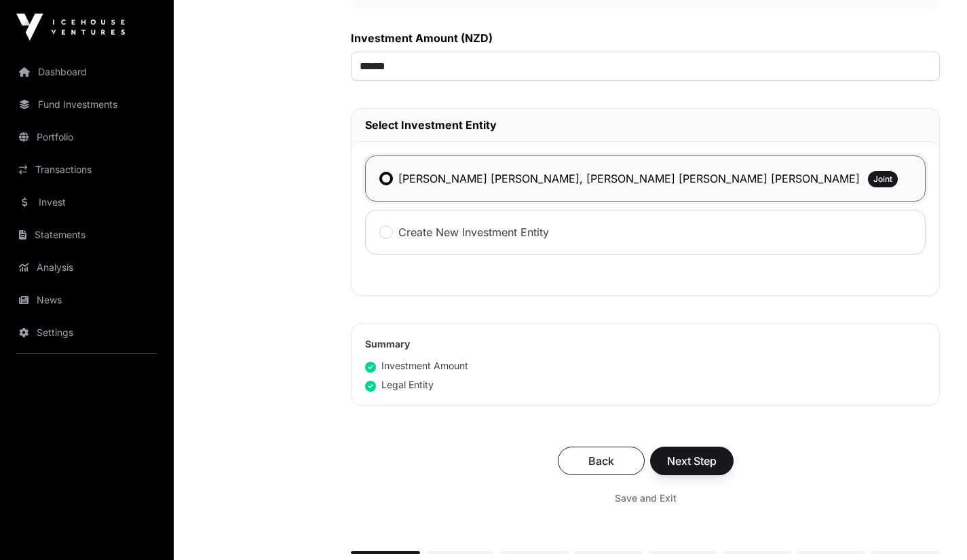 This screenshot has height=560, width=967. What do you see at coordinates (933, 527) in the screenshot?
I see `div: Chat Widget` at bounding box center [933, 527].